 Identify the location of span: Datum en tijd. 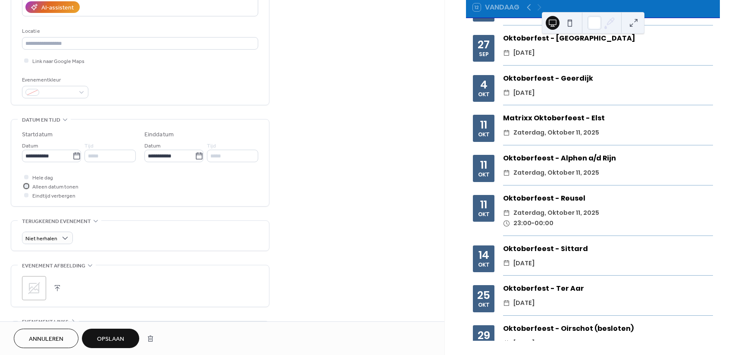
(41, 120).